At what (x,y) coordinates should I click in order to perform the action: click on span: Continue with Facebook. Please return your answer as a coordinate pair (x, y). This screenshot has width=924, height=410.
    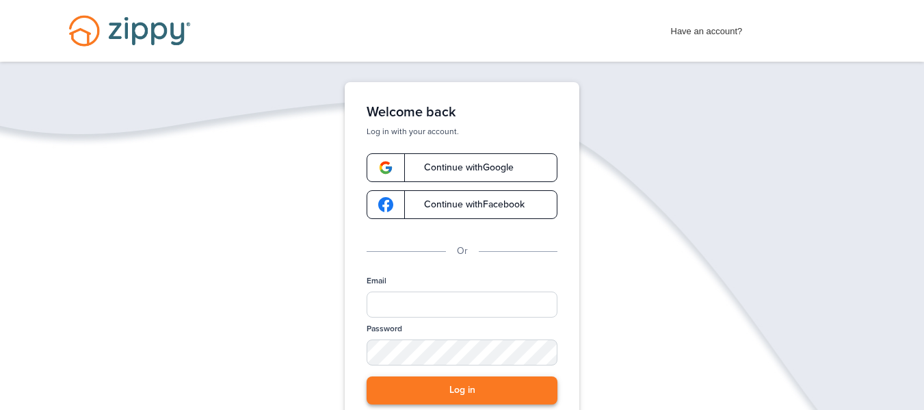
    Looking at the image, I should click on (467, 205).